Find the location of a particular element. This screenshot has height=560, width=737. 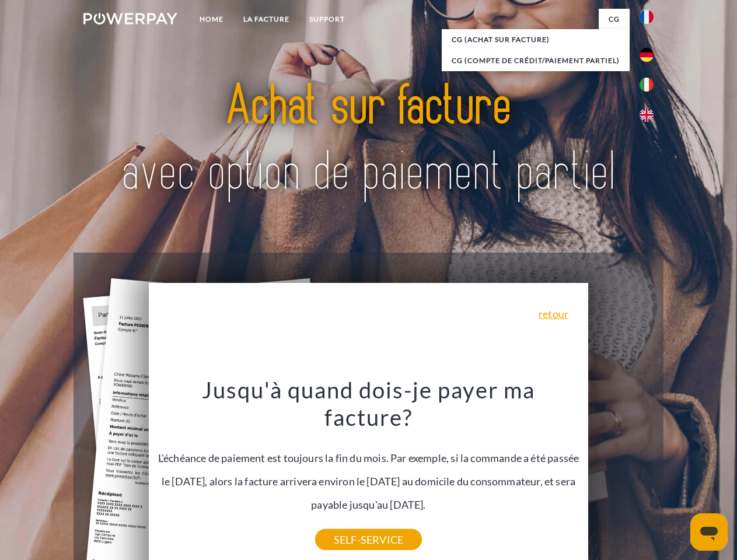

img: en is located at coordinates (646, 115).